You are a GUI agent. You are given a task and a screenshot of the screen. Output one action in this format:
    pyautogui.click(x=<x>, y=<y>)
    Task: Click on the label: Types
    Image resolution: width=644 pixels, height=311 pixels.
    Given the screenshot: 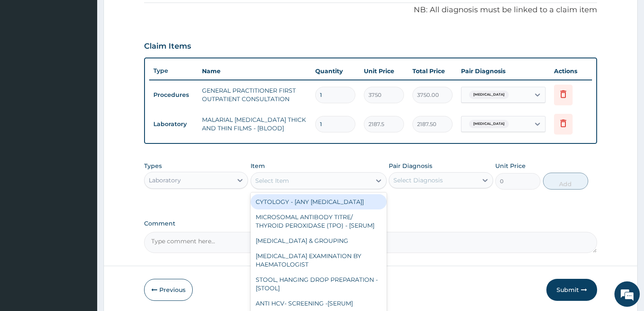 What is the action you would take?
    pyautogui.click(x=153, y=166)
    